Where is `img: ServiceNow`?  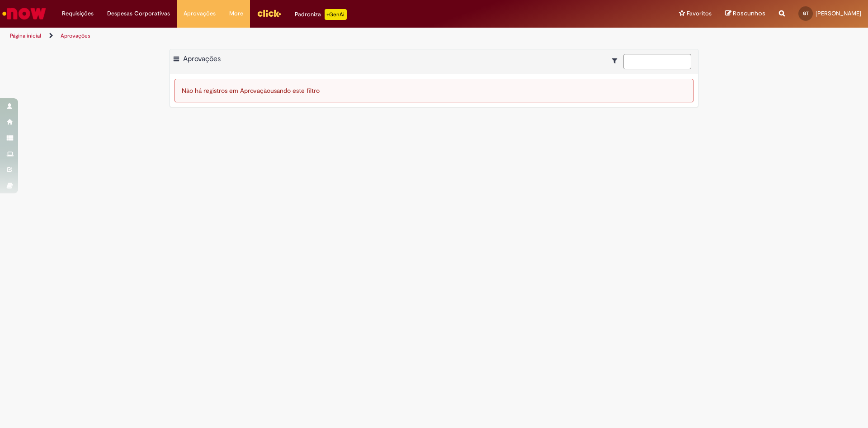
img: ServiceNow is located at coordinates (24, 14).